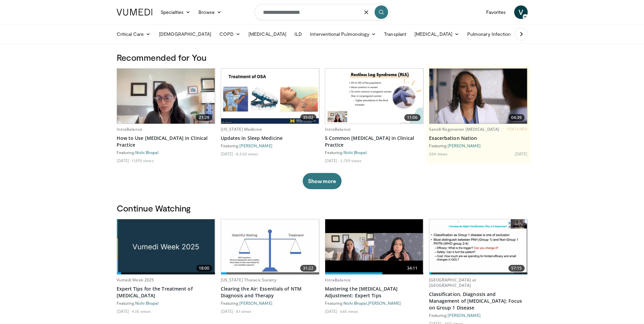 The height and width of the screenshot is (324, 644). I want to click on h3: Continue Watching, so click(322, 208).